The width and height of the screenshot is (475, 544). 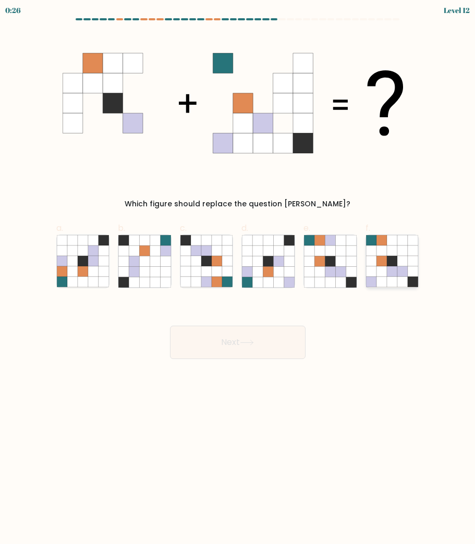 I want to click on div: Level 12, so click(x=457, y=10).